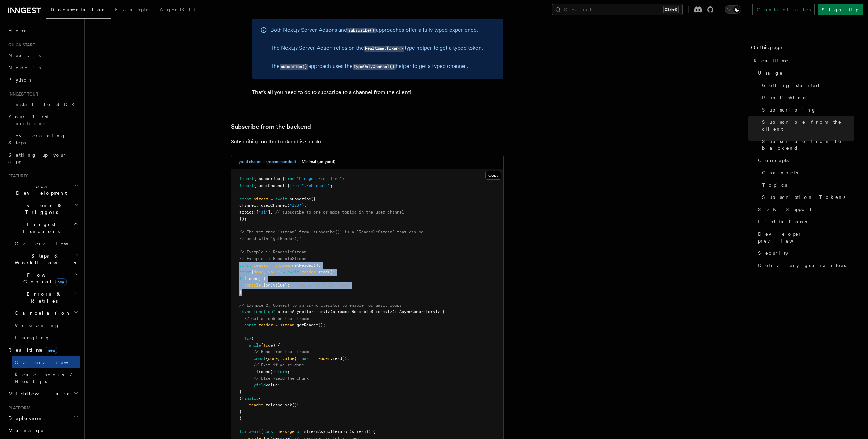  Describe the element at coordinates (280, 285) in the screenshot. I see `span: (value);` at that location.